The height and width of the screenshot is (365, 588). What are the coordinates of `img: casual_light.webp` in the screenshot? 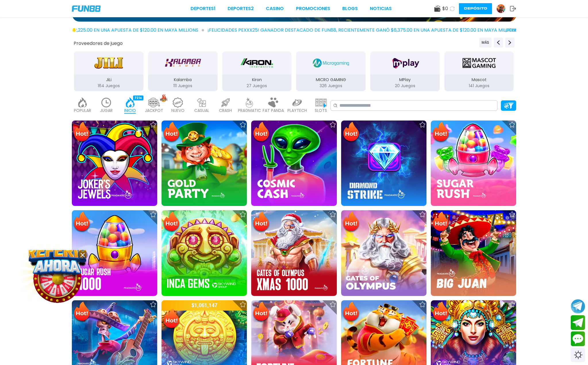 It's located at (202, 103).